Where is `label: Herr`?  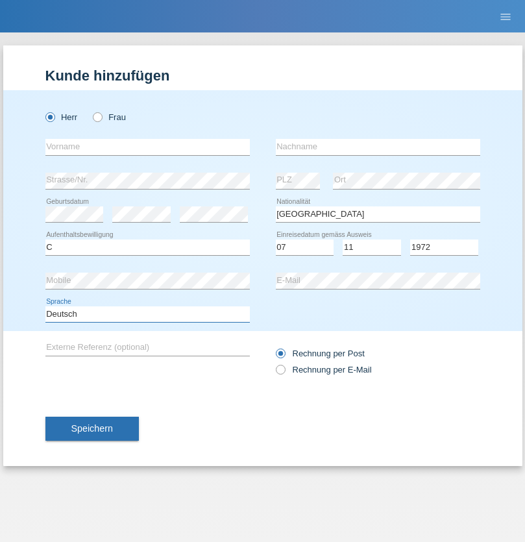 label: Herr is located at coordinates (62, 117).